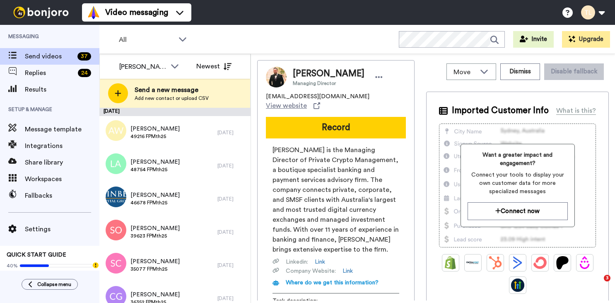  What do you see at coordinates (533, 39) in the screenshot?
I see `button: Invite` at bounding box center [533, 39].